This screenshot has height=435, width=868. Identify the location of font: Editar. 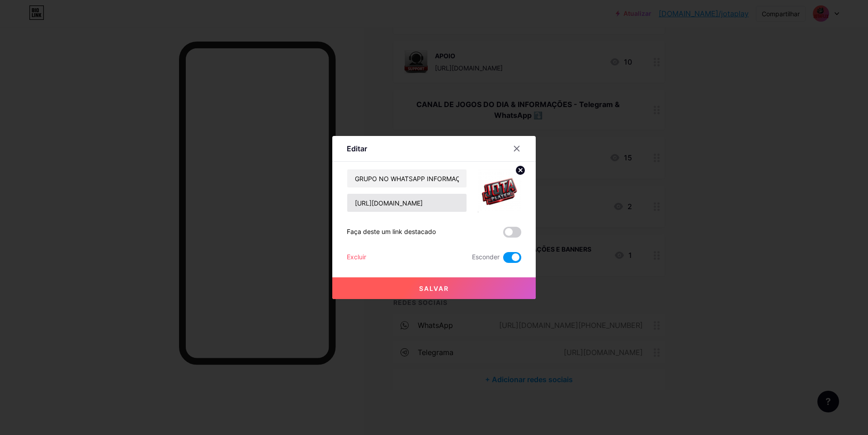
(357, 148).